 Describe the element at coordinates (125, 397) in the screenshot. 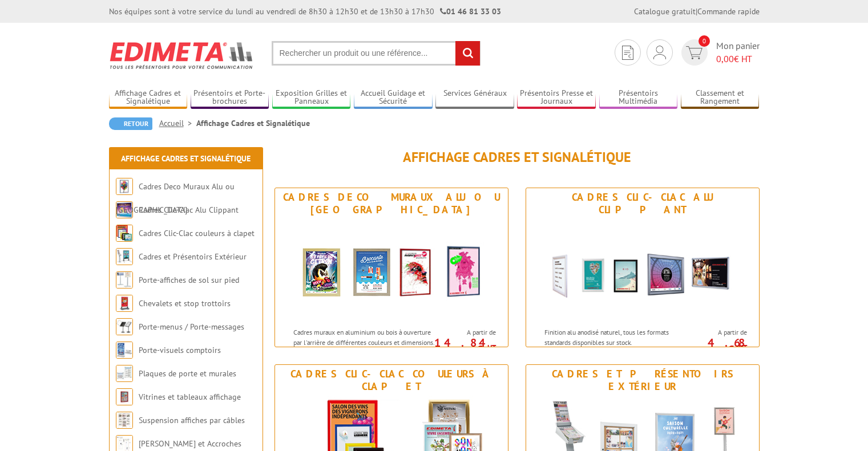

I see `img: Vitrines et tableaux affichage` at that location.